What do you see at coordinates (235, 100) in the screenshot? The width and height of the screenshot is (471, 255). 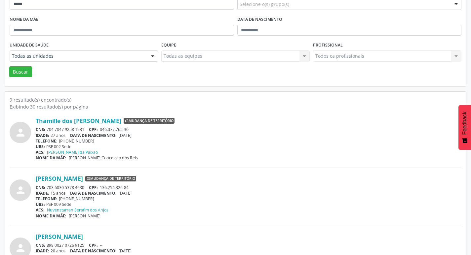 I see `div: 9 resultado(s) encontrado(s)` at bounding box center [235, 100].